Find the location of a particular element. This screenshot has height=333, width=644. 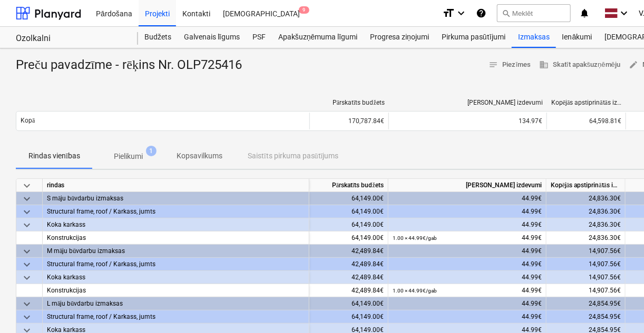

div: Progresa ziņojumi is located at coordinates (400, 37).